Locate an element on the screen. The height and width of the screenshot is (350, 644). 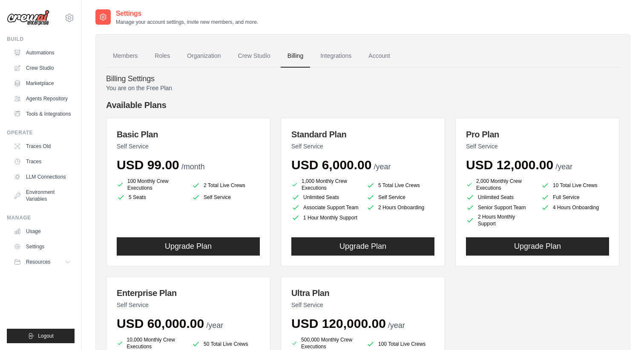
a: Tools & Integrations is located at coordinates (42, 114).